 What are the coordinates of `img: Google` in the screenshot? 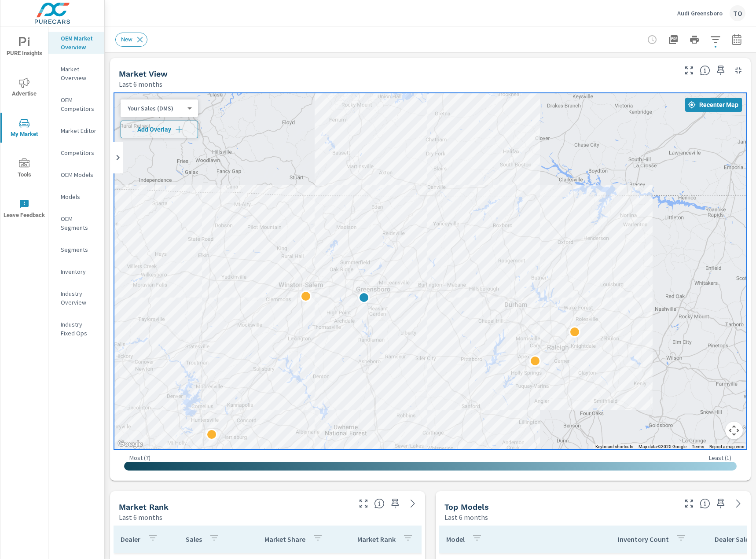 It's located at (130, 444).